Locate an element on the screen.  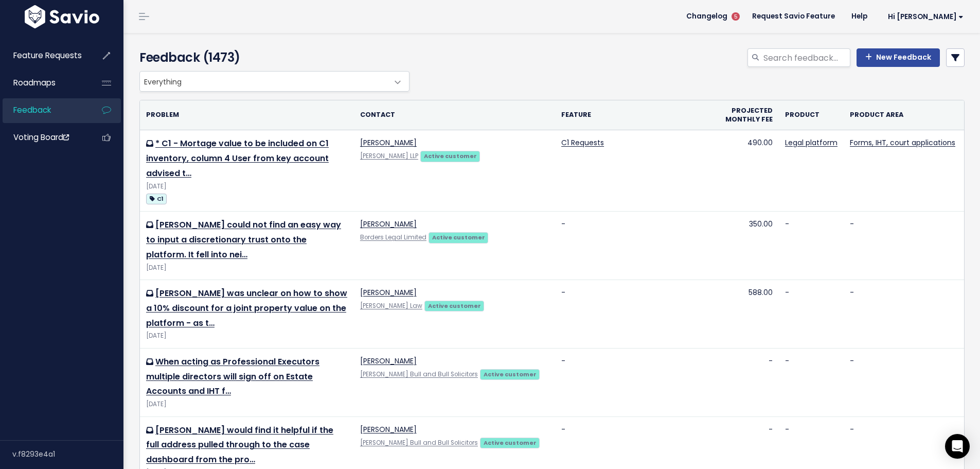
span: Changelog is located at coordinates (707, 17).